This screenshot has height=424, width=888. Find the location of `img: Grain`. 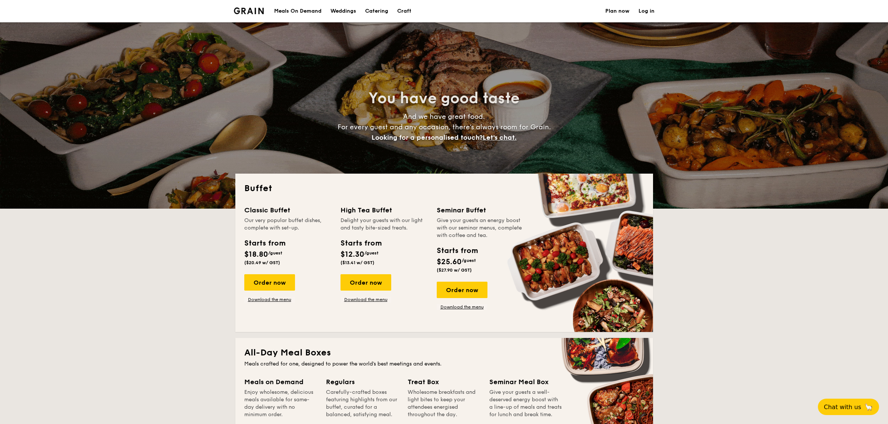

img: Grain is located at coordinates (249, 11).